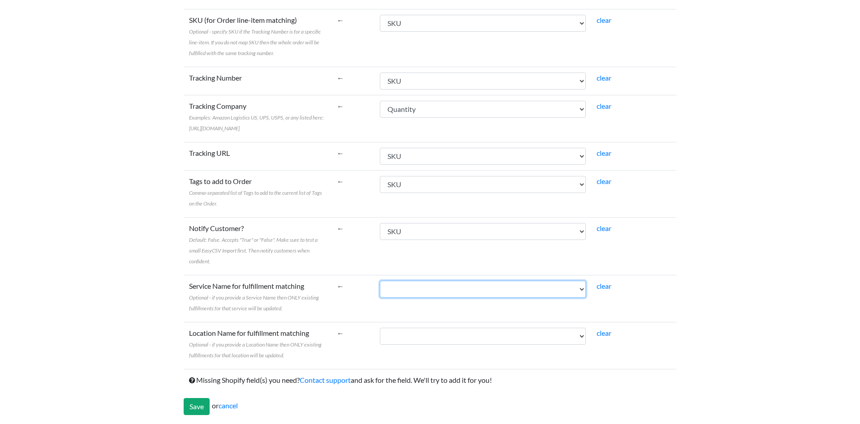 The width and height of the screenshot is (860, 424). What do you see at coordinates (258, 245) in the screenshot?
I see `label: Notify Customer?` at bounding box center [258, 245].